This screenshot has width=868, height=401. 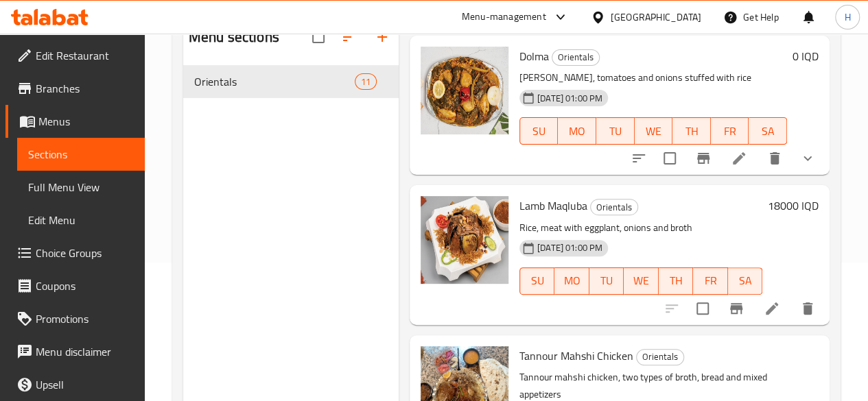 What do you see at coordinates (74, 88) in the screenshot?
I see `a: Branches` at bounding box center [74, 88].